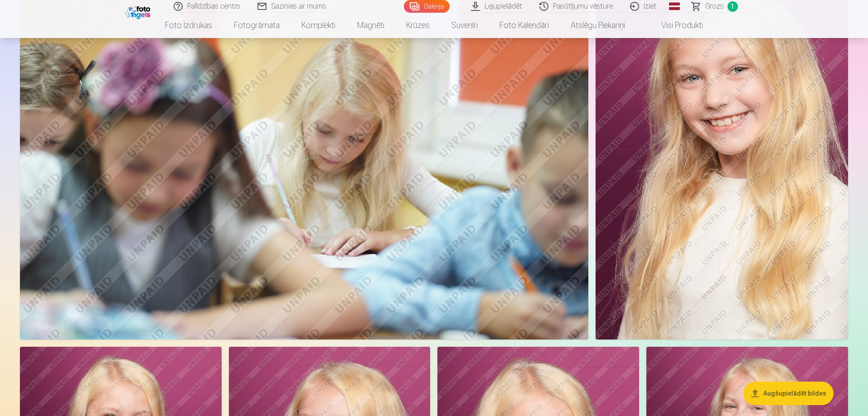  Describe the element at coordinates (189, 25) in the screenshot. I see `a: Foto izdrukas` at that location.